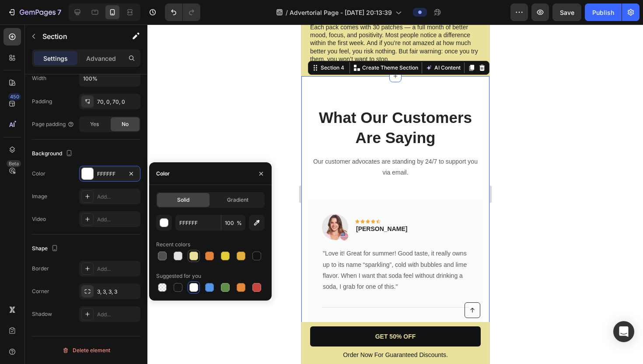 Image resolution: width=643 pixels, height=364 pixels. Describe the element at coordinates (41, 291) in the screenshot. I see `div: Corner` at that location.